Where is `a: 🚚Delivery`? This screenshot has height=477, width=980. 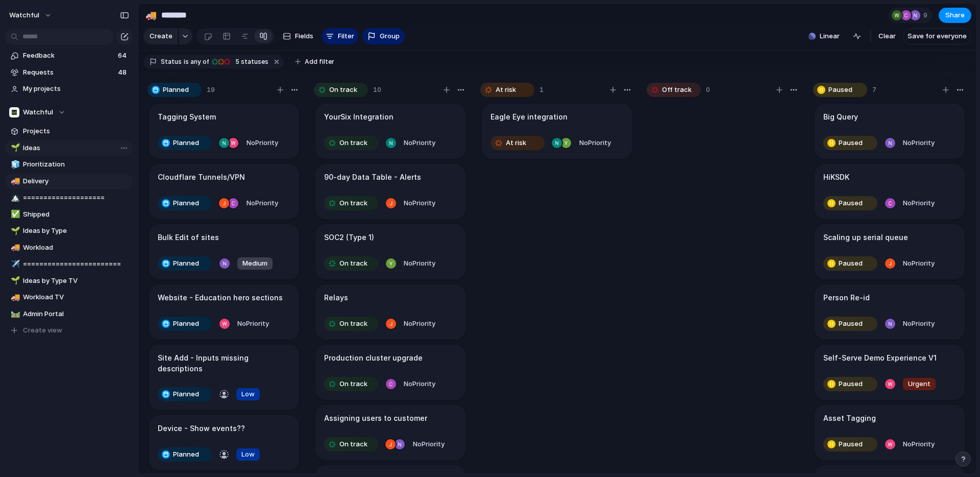 a: 🚚Delivery is located at coordinates (69, 181).